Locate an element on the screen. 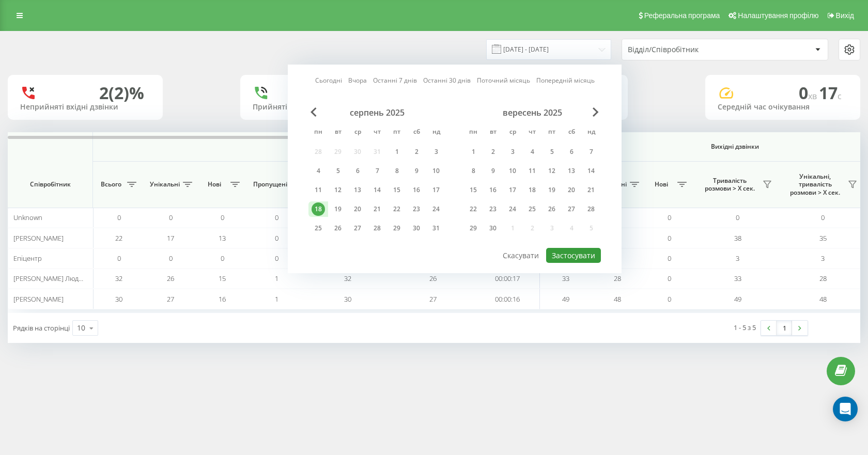  div: сб 27 вер 2025 р. is located at coordinates (572, 209).